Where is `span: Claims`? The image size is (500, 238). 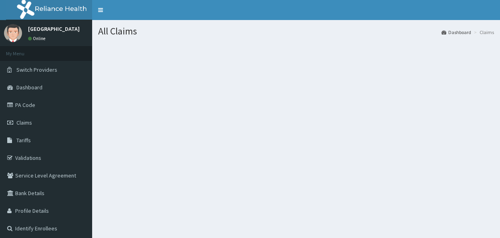 span: Claims is located at coordinates (24, 123).